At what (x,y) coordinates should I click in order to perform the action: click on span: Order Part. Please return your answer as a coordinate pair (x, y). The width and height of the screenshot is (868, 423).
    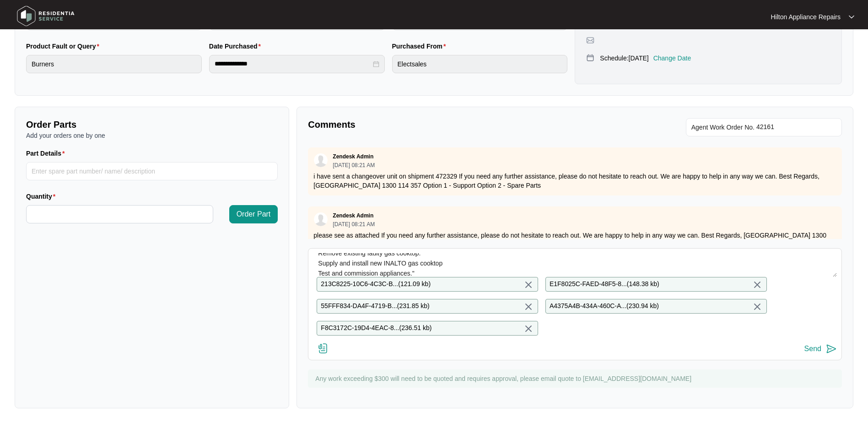
    Looking at the image, I should click on (253, 214).